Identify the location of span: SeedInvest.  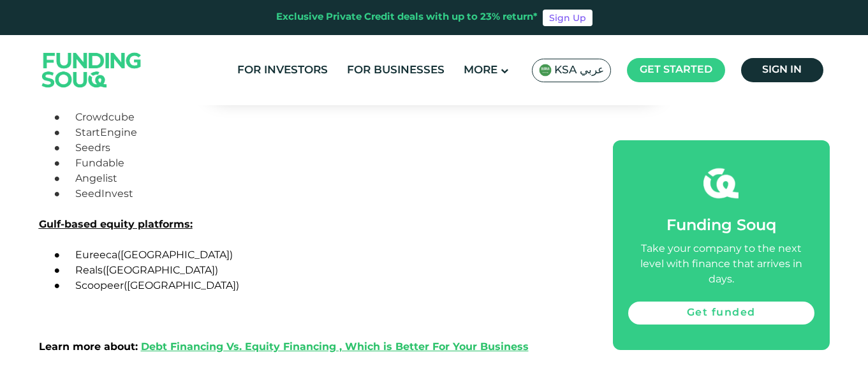
(104, 194).